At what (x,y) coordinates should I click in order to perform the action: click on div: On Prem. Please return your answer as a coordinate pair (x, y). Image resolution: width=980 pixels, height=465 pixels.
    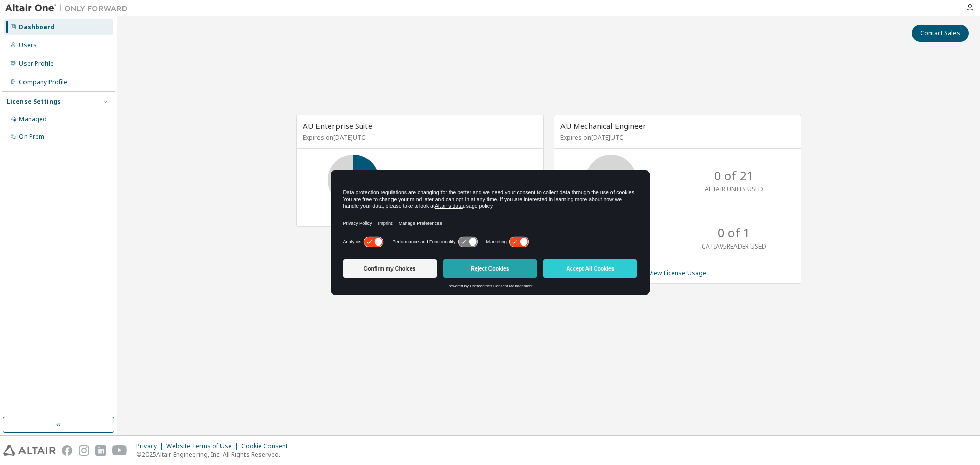
    Looking at the image, I should click on (32, 137).